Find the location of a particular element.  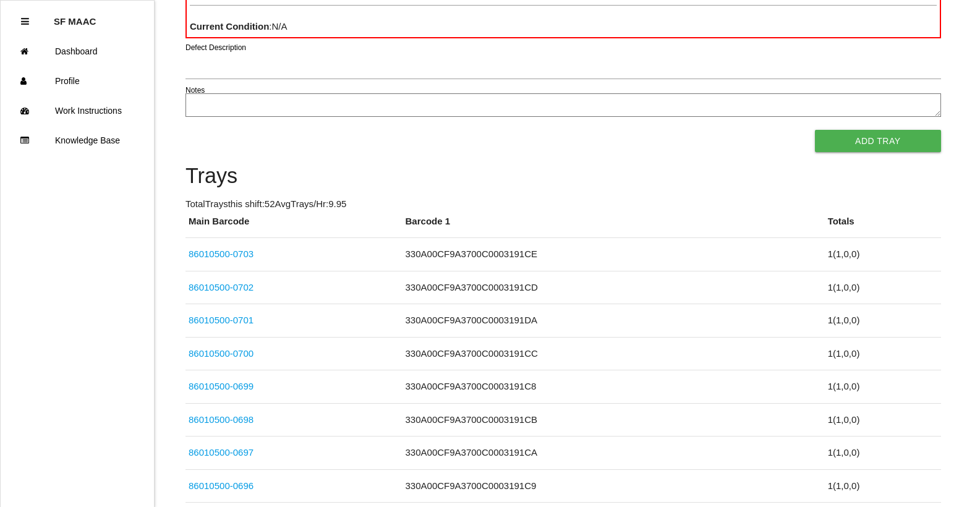

a: 86010500-0701 is located at coordinates (221, 319).